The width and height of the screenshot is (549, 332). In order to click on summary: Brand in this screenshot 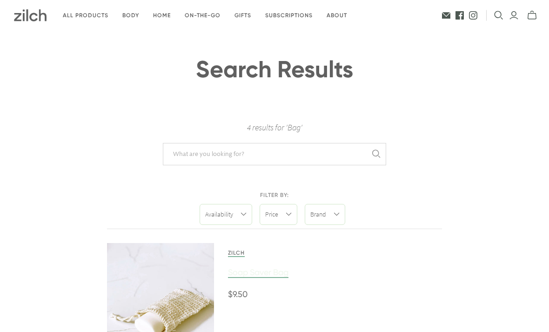, I will do `click(325, 214)`.